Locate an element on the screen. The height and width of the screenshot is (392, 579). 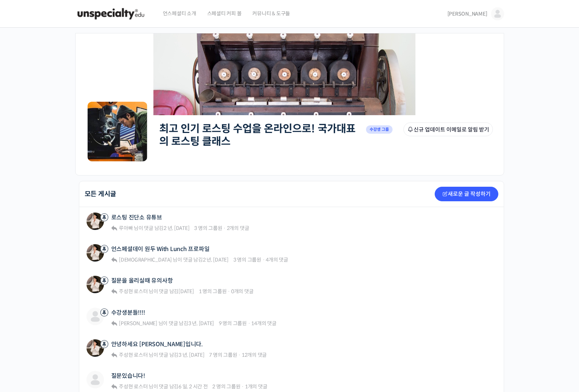
a: 로스팅 진단소 유튜브 is located at coordinates (137, 217).